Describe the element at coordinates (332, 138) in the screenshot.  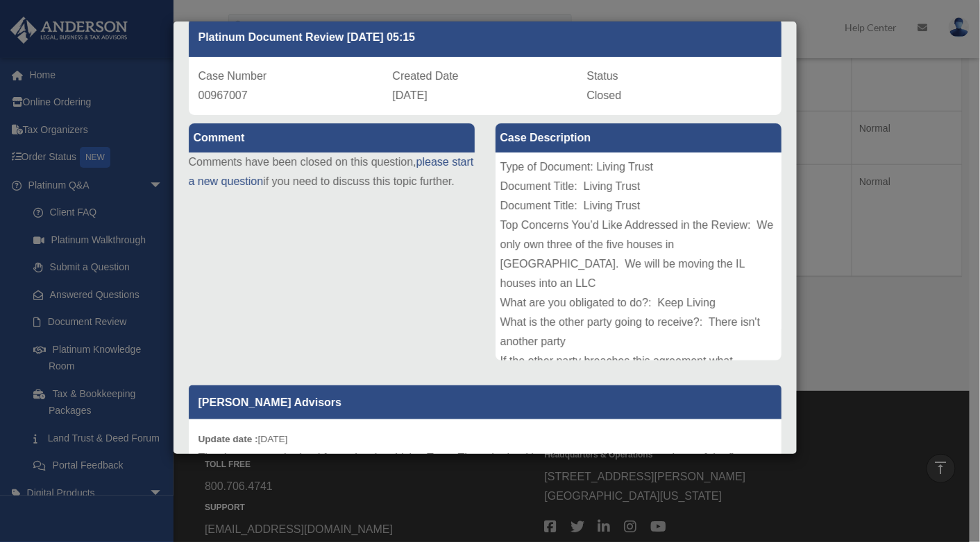
I see `label: Comment` at that location.